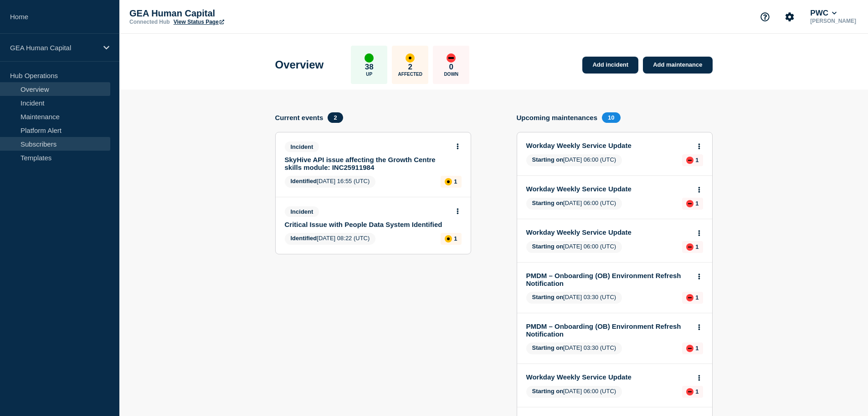 The image size is (868, 416). What do you see at coordinates (766, 17) in the screenshot?
I see `button: Support` at bounding box center [766, 17].